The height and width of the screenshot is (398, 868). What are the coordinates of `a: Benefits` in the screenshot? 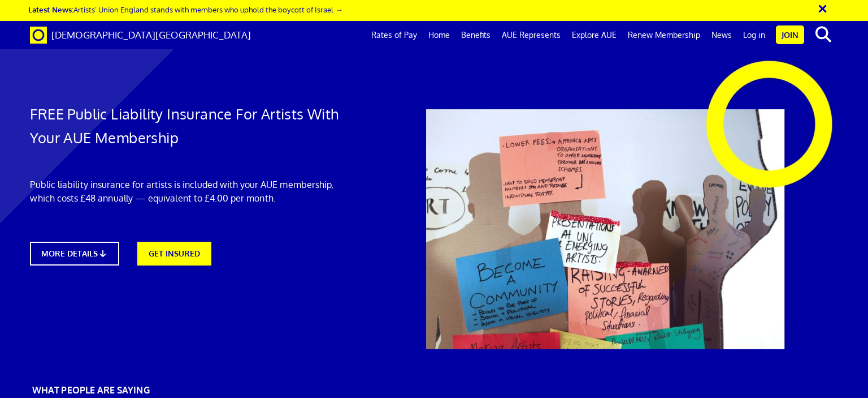 It's located at (476, 35).